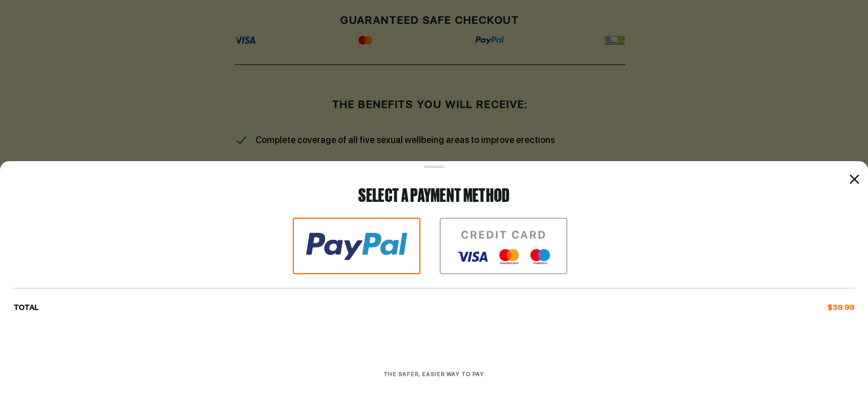 The height and width of the screenshot is (393, 868). I want to click on span: The safer, easier way to pay, so click(434, 374).